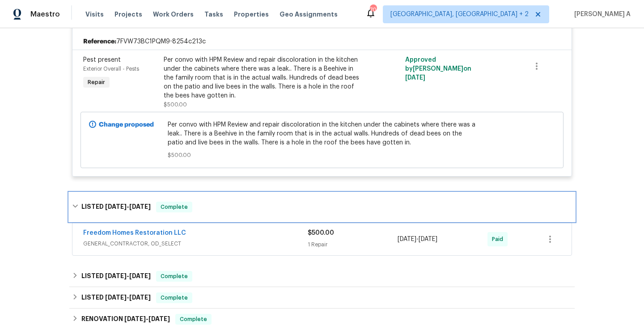  What do you see at coordinates (373, 9) in the screenshot?
I see `div: 70` at bounding box center [373, 9].